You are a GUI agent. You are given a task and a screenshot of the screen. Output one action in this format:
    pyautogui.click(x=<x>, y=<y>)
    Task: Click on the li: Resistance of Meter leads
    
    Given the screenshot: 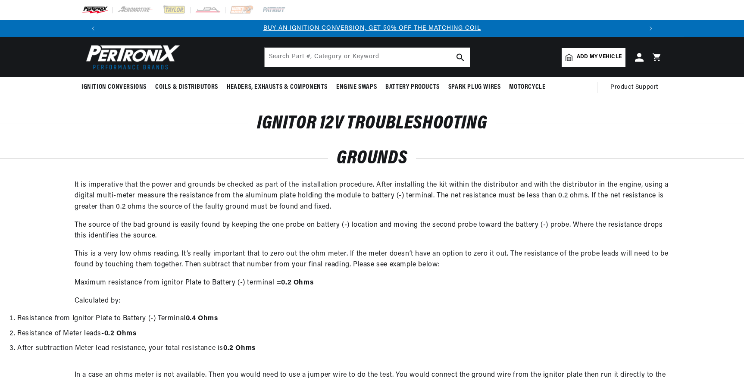 What is the action you would take?
    pyautogui.click(x=380, y=334)
    